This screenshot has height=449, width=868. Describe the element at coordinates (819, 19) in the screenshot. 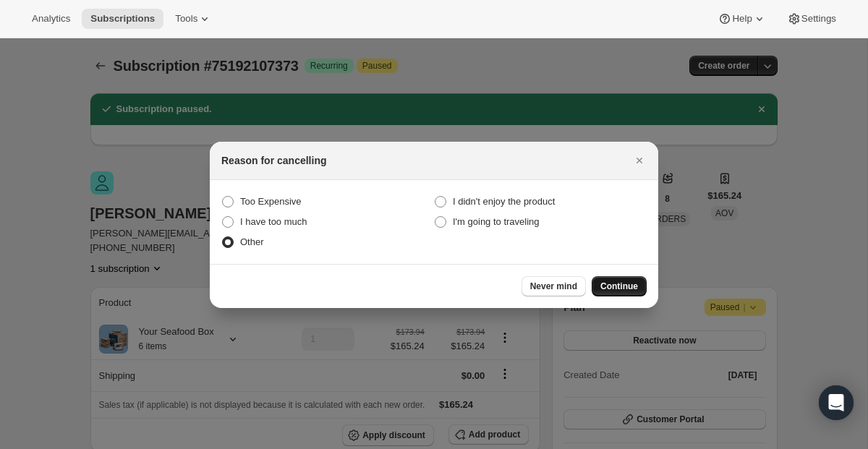

I see `span: Settings` at that location.